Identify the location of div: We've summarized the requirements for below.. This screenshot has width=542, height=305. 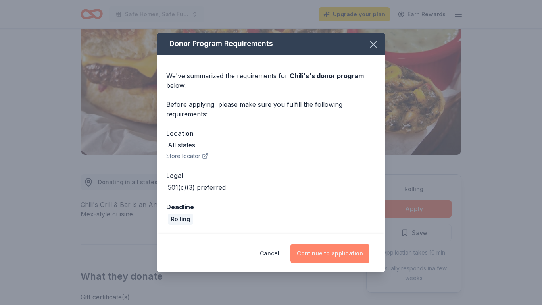
(271, 81).